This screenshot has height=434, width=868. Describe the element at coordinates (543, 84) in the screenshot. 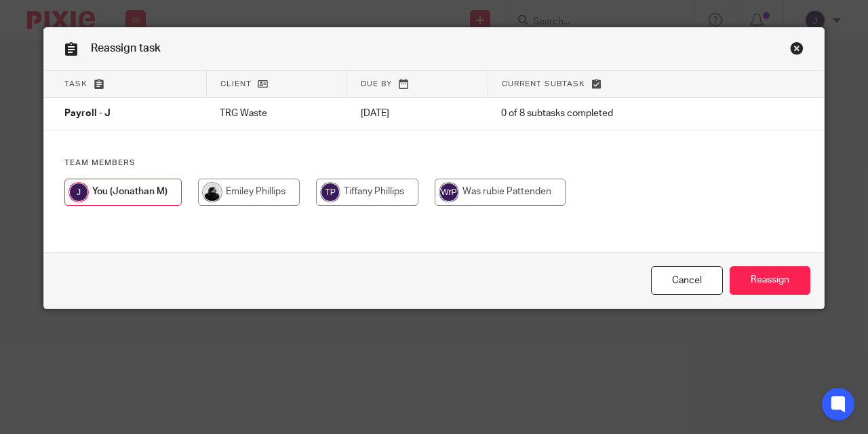

I see `span: Current subtask` at that location.